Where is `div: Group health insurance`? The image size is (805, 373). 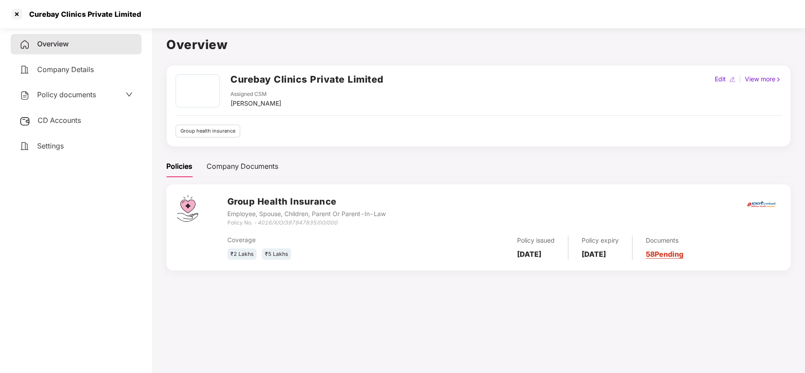 div: Group health insurance is located at coordinates (208, 131).